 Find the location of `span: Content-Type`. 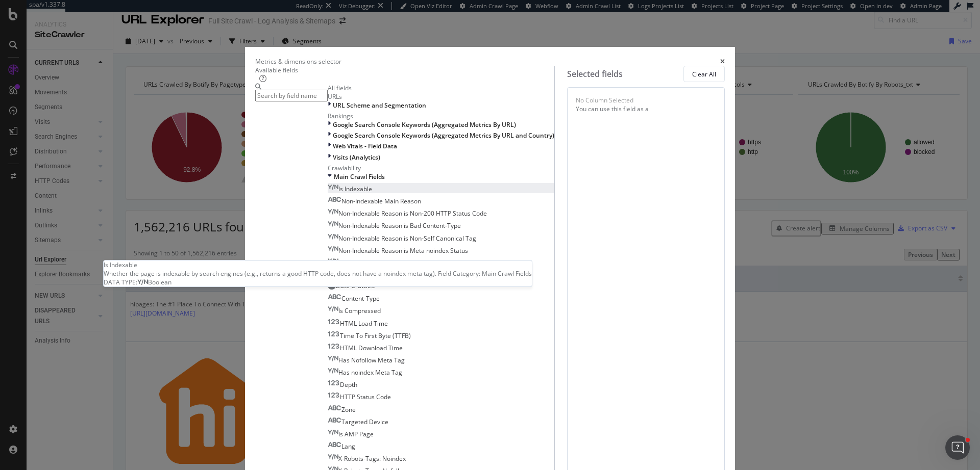

span: Content-Type is located at coordinates (360, 298).